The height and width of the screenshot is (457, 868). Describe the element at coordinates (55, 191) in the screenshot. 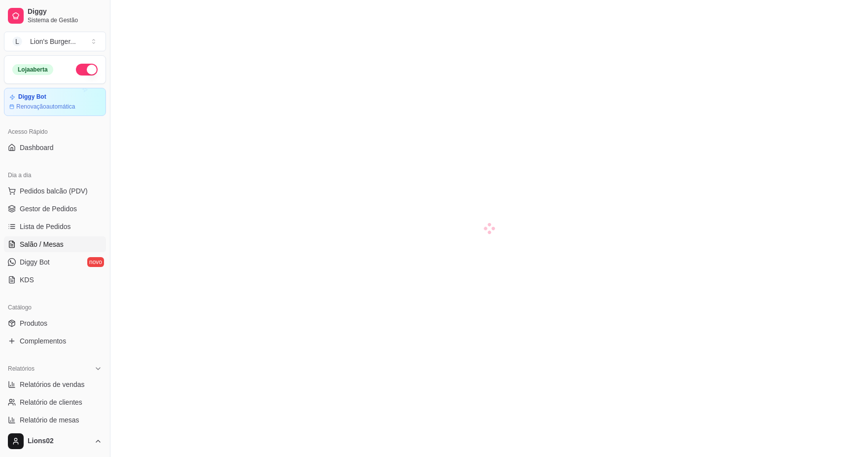

I see `button: Pedidos balcão (PDV)` at that location.